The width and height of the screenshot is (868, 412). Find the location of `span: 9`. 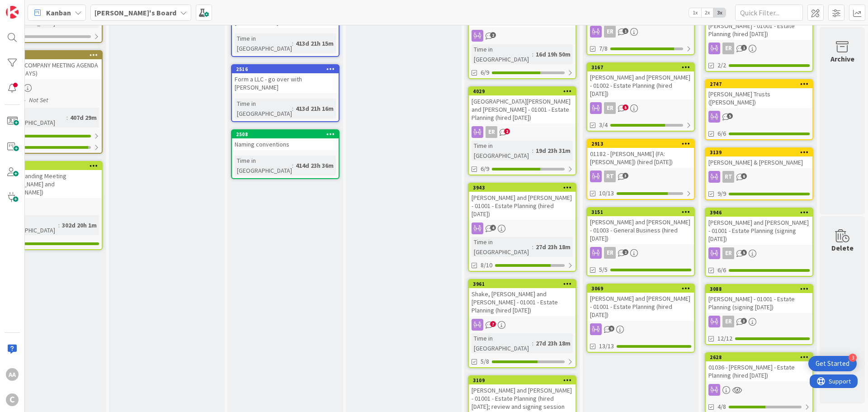

span: 9 is located at coordinates (611, 328).